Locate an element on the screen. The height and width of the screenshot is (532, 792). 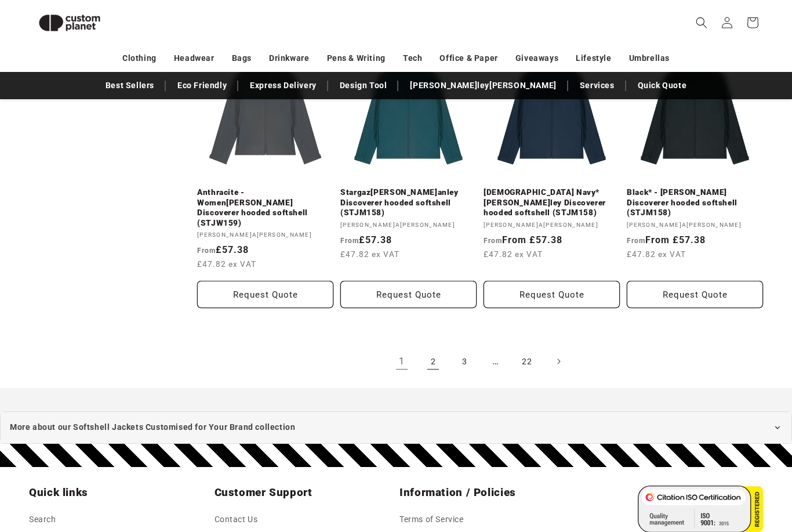
a: Best Sellers is located at coordinates (130, 86).